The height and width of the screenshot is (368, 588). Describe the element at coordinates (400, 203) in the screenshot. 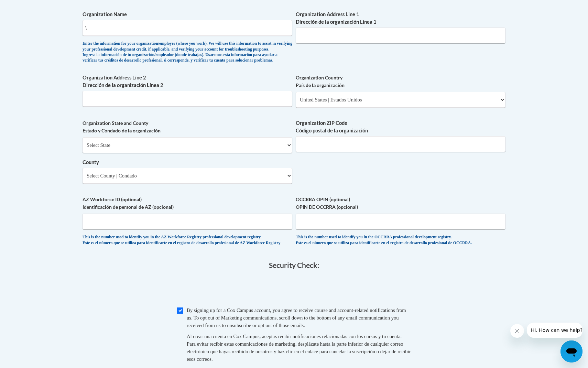

I see `label: OCCRRA OPIN (optional) OPIN DE OCCRRA (opcional)` at that location.